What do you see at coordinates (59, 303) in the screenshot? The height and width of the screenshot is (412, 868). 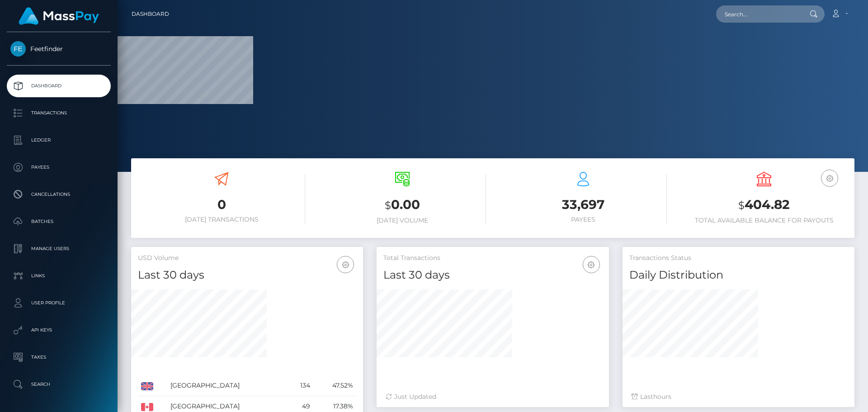 I see `p: User Profile` at bounding box center [59, 303].